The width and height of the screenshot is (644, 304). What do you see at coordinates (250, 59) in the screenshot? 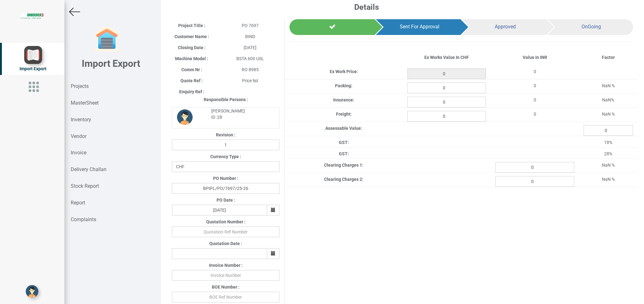
I see `span: BSTA 60II USL` at bounding box center [250, 59].